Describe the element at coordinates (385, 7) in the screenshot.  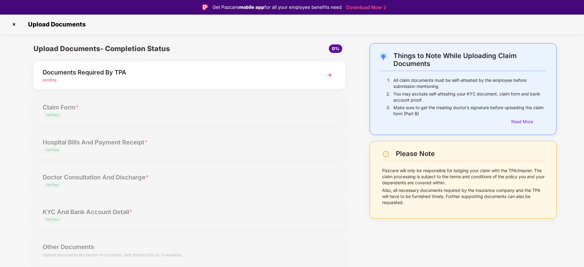
I see `img: Stroke` at that location.